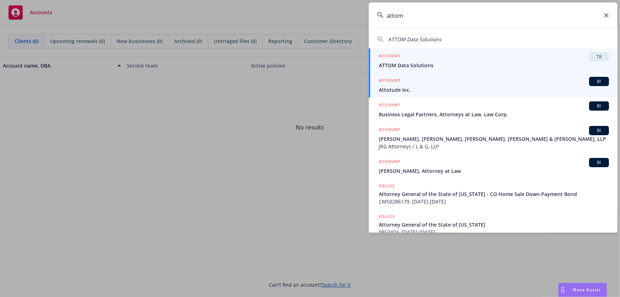  What do you see at coordinates (494, 114) in the screenshot?
I see `span: Business Legal Partners, Attorneys at Law, Law Corp.` at bounding box center [494, 114].